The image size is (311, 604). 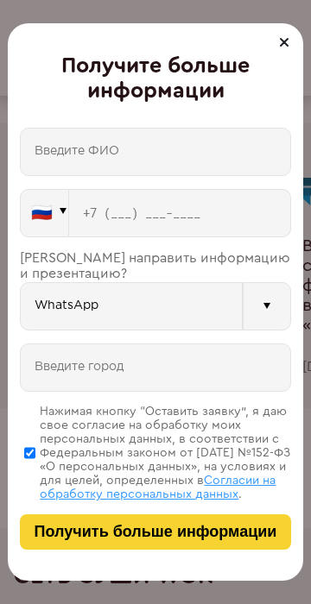 What do you see at coordinates (165, 453) in the screenshot?
I see `div: Нажимая кнопку “Оставить заявку”, я даю свое согласие на обработку моих персональных данных, в со...` at bounding box center [165, 453].